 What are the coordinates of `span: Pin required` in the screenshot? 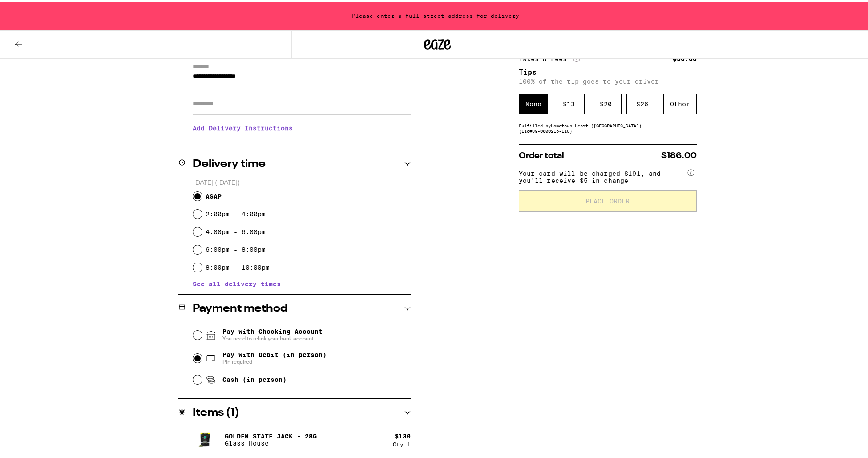 It's located at (275, 360).